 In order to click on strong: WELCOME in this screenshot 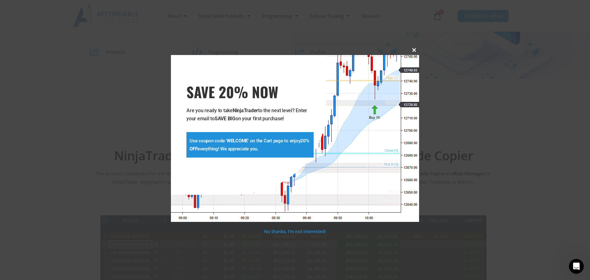, I will do `click(237, 141)`.